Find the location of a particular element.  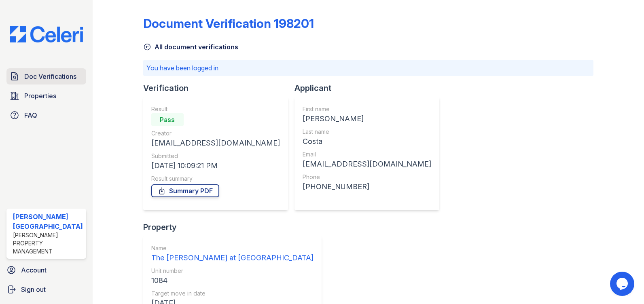

div: Target move in date is located at coordinates (232, 294).